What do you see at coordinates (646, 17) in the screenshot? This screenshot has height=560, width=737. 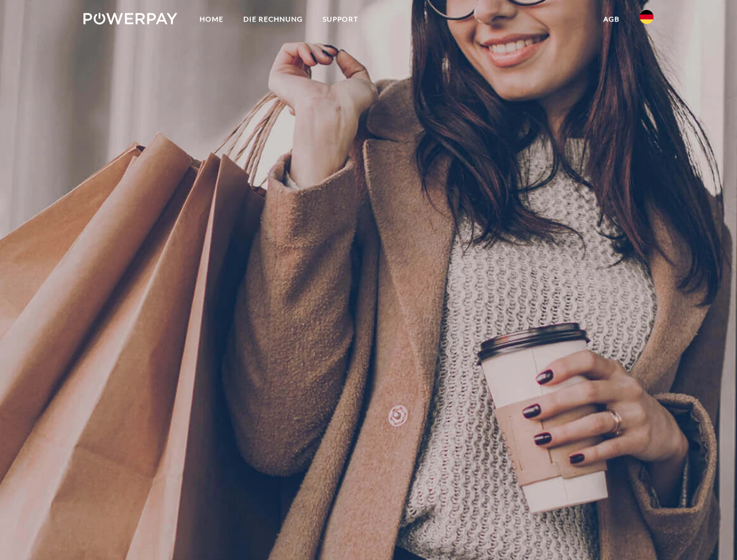 I see `img: de` at bounding box center [646, 17].